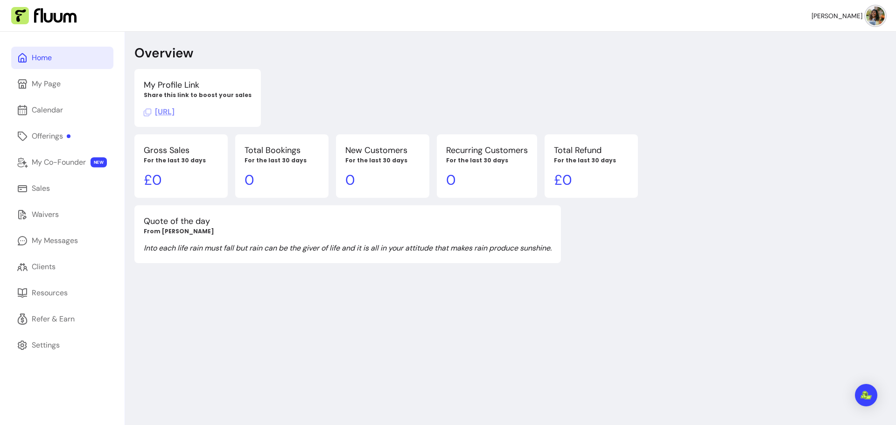  I want to click on div: Settings, so click(46, 345).